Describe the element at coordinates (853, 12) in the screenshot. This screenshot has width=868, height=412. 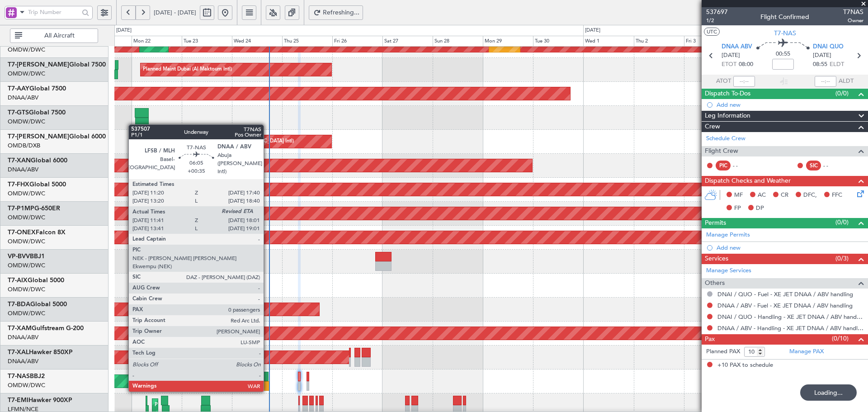
I see `span: T7NAS` at that location.